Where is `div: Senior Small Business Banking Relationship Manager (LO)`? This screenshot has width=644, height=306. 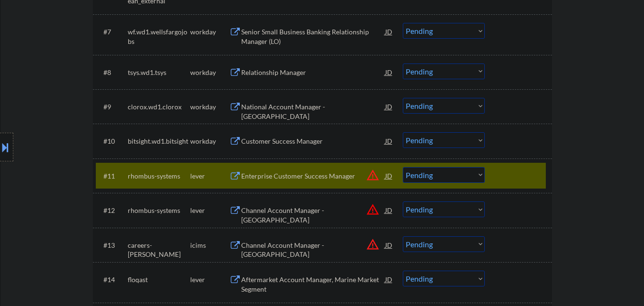 div: Senior Small Business Banking Relationship Manager (LO) is located at coordinates (313, 36).